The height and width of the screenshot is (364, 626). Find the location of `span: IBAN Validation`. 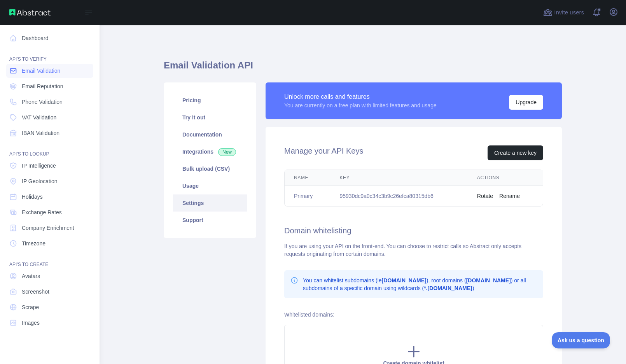

span: IBAN Validation is located at coordinates (40, 133).